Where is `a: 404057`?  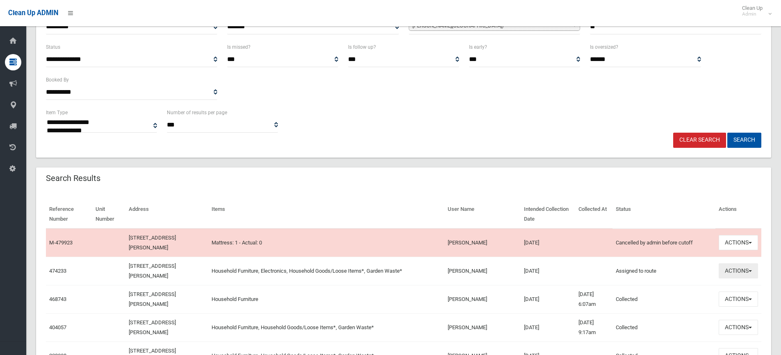 a: 404057 is located at coordinates (58, 327).